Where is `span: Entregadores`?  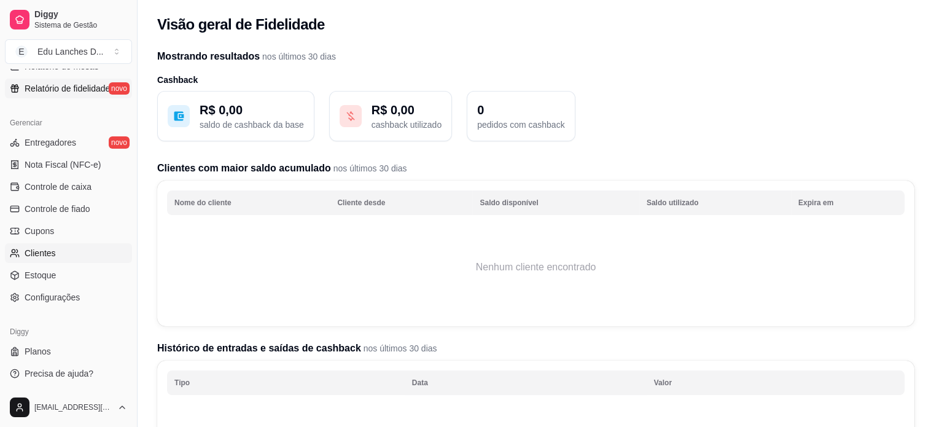
span: Entregadores is located at coordinates (50, 142).